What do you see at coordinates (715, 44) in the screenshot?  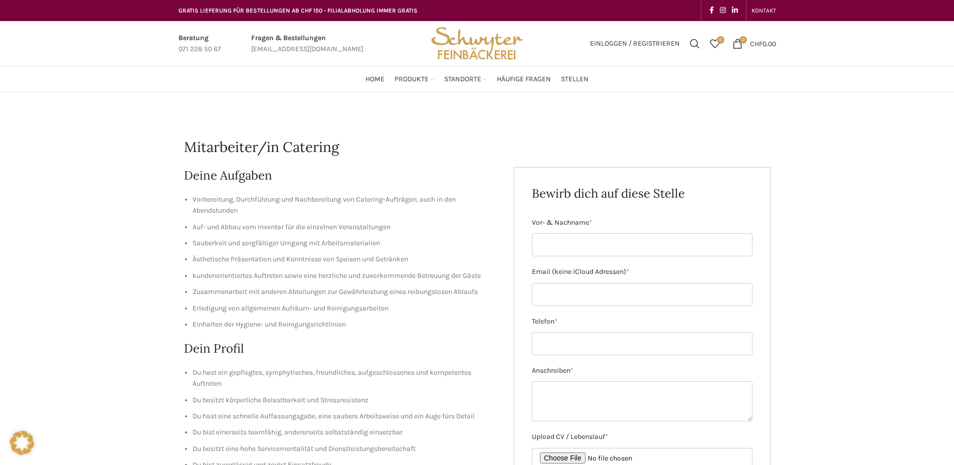 I see `div: Meine Wunschliste` at bounding box center [715, 44].